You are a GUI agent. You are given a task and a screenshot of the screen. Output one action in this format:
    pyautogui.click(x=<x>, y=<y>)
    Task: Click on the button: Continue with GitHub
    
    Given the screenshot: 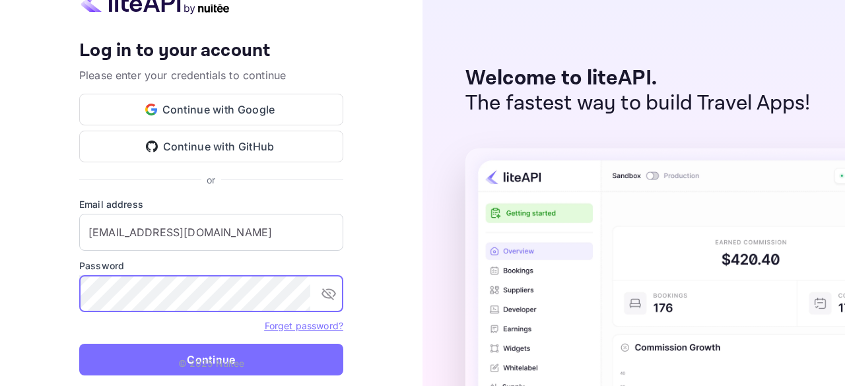 What is the action you would take?
    pyautogui.click(x=211, y=147)
    